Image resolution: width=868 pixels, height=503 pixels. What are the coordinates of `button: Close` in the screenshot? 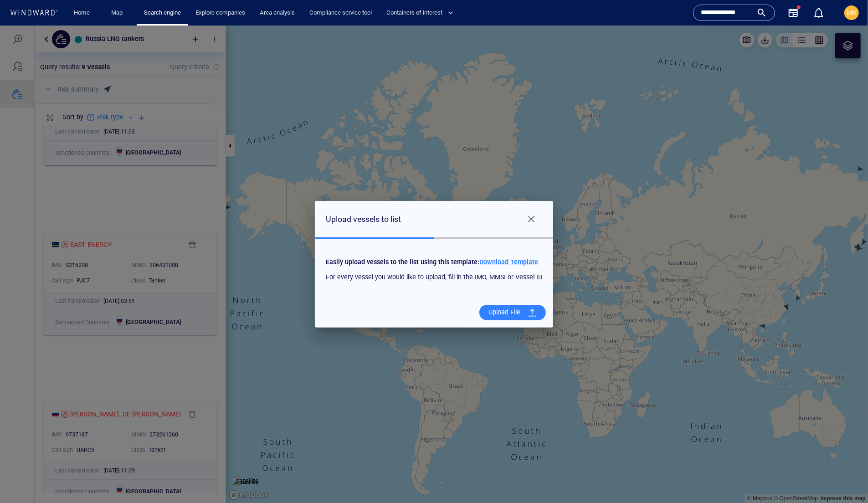 It's located at (532, 194).